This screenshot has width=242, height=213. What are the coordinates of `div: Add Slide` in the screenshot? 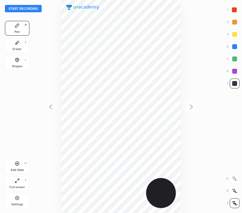 It's located at (17, 170).